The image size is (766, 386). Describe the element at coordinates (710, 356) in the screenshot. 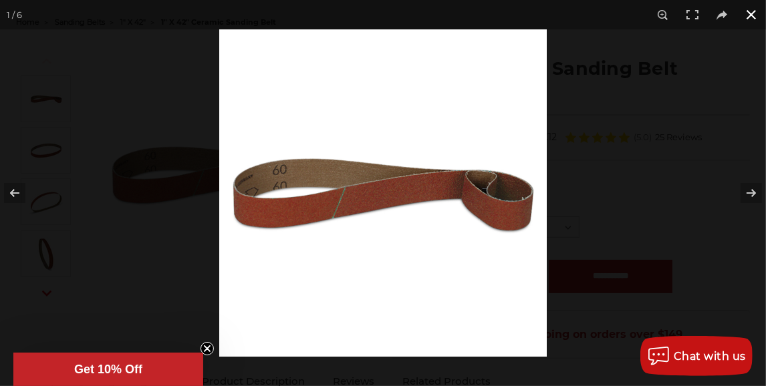

I see `span: Chat with us` at that location.